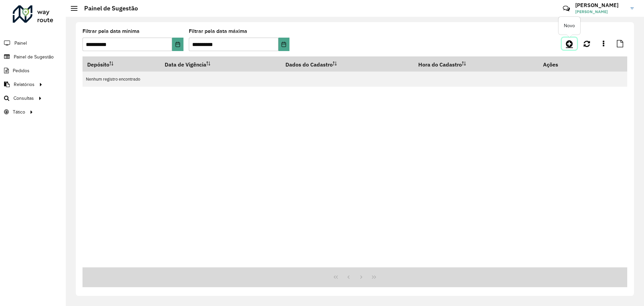 Image resolution: width=644 pixels, height=306 pixels. I want to click on font: Painel, so click(20, 43).